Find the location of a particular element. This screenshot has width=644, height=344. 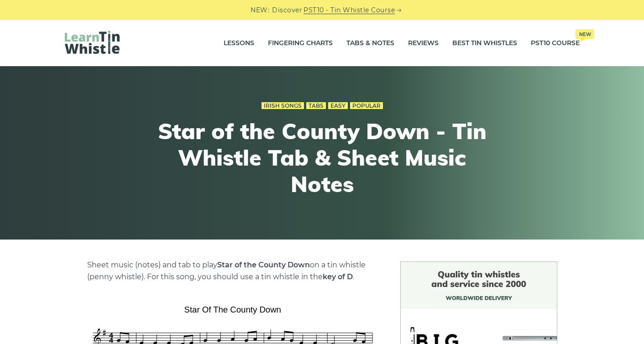

a: Reviews is located at coordinates (423, 44).